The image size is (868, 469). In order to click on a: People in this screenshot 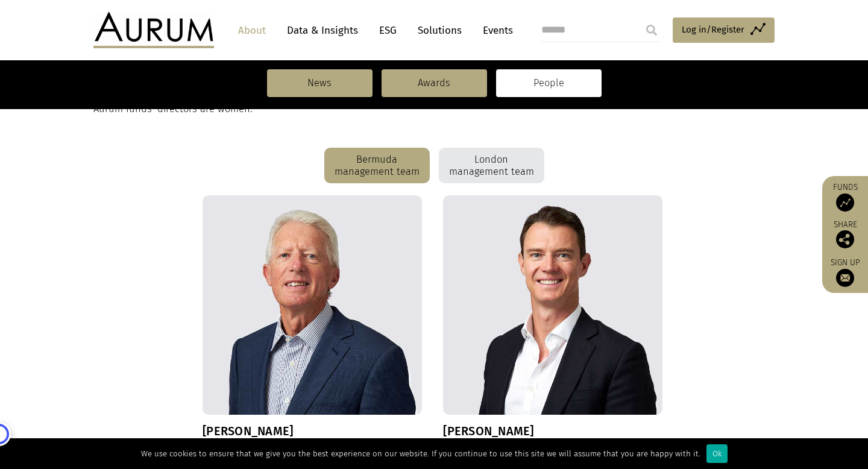, I will do `click(549, 83)`.